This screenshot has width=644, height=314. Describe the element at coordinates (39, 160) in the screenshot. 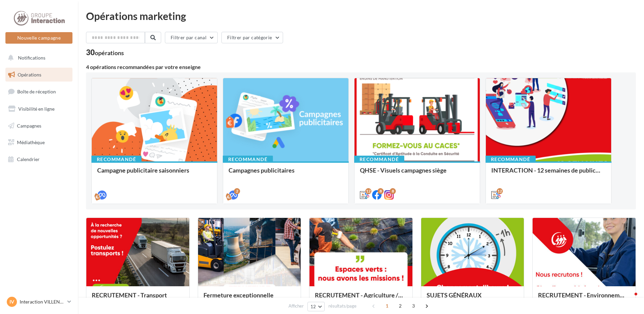

I see `a: Calendrier` at that location.